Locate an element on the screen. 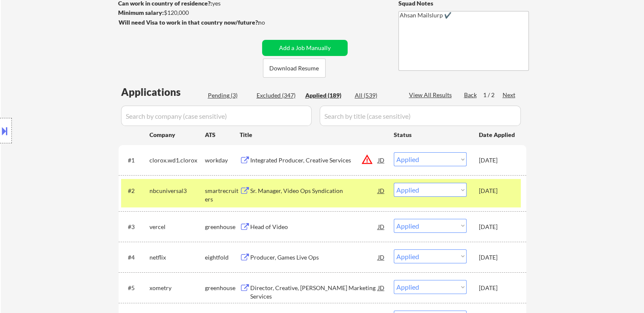 The width and height of the screenshot is (644, 313). div: smartrecruiters is located at coordinates (223, 195).